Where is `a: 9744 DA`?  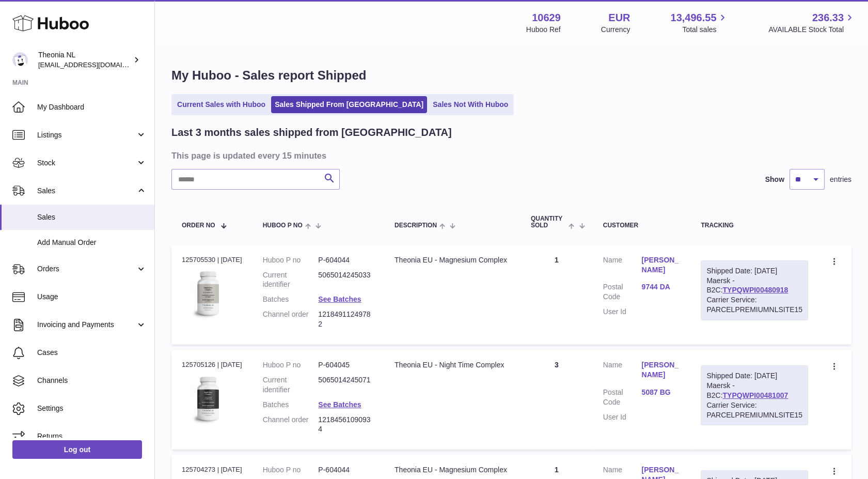 a: 9744 DA is located at coordinates (661, 287).